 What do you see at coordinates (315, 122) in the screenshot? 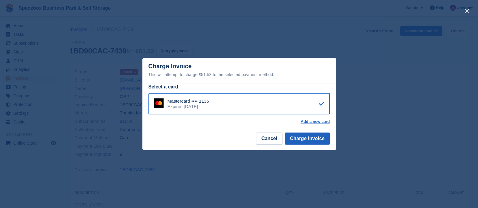
I see `a: Add a new card` at bounding box center [315, 122].